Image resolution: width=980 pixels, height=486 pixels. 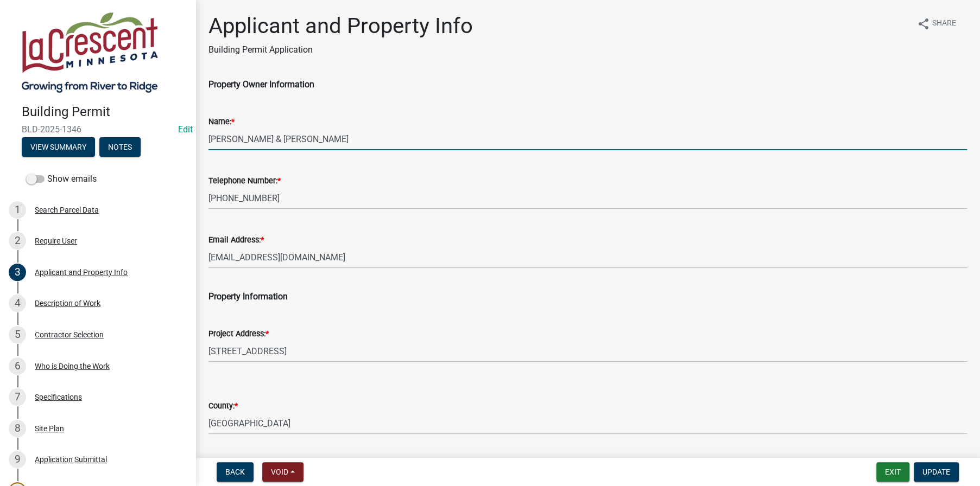 What do you see at coordinates (104, 112) in the screenshot?
I see `h4: Building Permit` at bounding box center [104, 112].